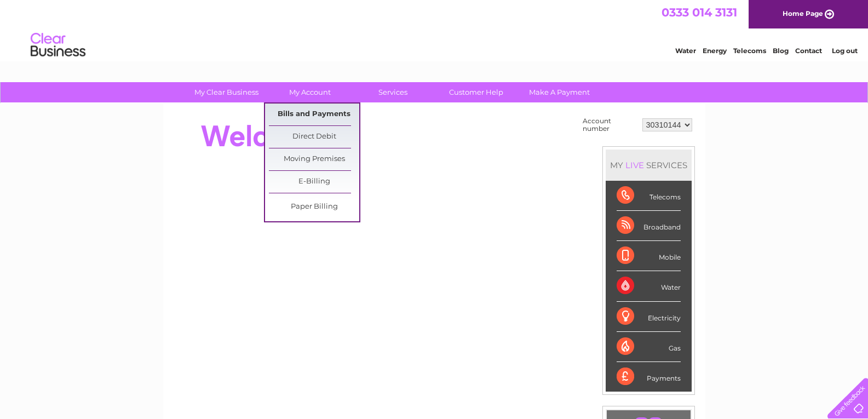 The width and height of the screenshot is (868, 419). Describe the element at coordinates (649, 286) in the screenshot. I see `div: Water` at that location.